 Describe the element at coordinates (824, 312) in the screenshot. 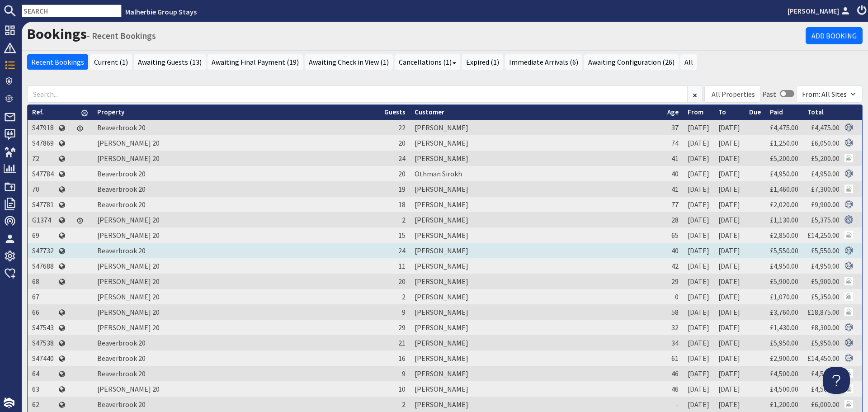

I see `a: £18,875.00` at that location.